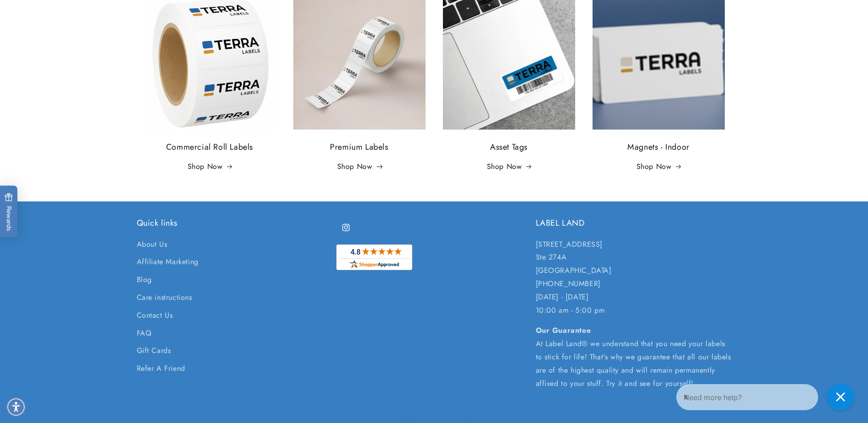 The height and width of the screenshot is (423, 868). What do you see at coordinates (659, 147) in the screenshot?
I see `h3: Magnets - Indoor` at bounding box center [659, 147].